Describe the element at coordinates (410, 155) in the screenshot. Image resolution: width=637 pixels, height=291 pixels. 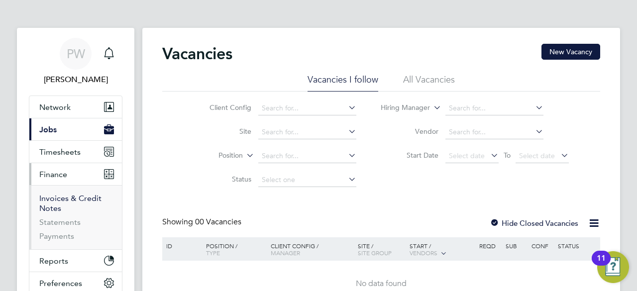
I see `label: Start Date` at that location.